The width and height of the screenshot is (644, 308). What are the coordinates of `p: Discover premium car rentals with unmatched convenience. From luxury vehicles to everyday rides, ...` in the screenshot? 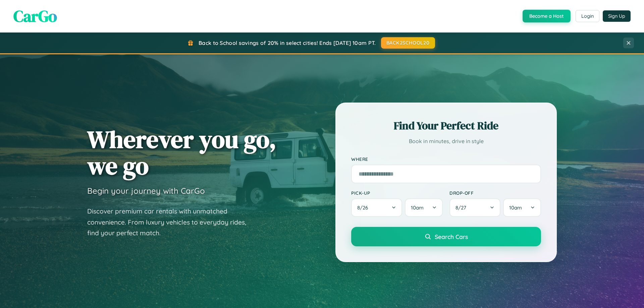 It's located at (171, 222).